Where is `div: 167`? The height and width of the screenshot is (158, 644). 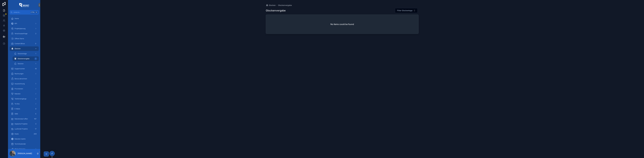
div: 167 is located at coordinates (35, 119).